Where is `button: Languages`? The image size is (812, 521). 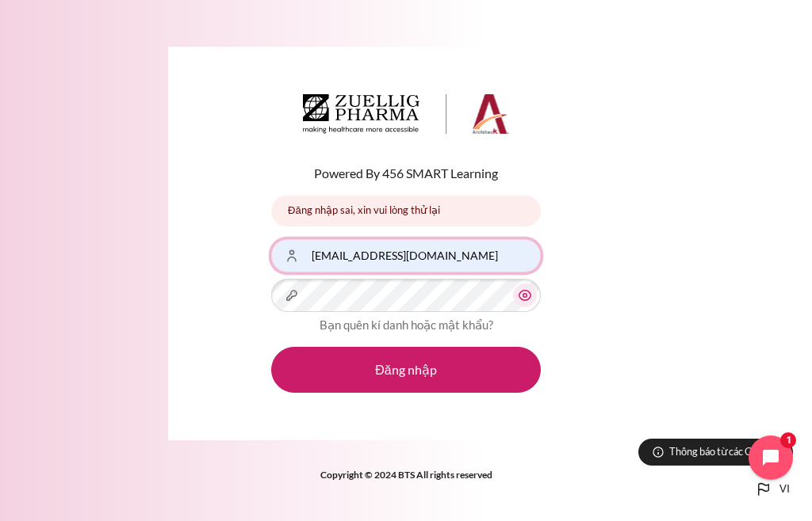
button: Languages is located at coordinates (771, 490).